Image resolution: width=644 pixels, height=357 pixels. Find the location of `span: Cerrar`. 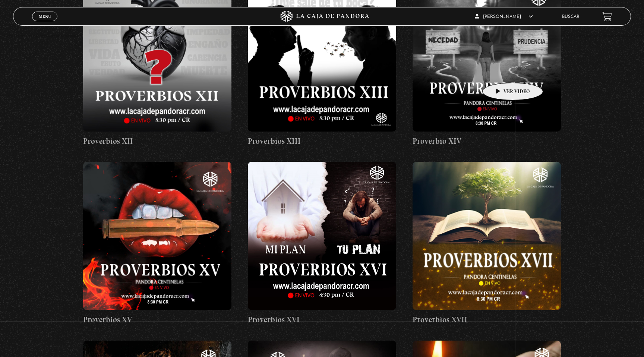

span: Cerrar is located at coordinates (45, 23).